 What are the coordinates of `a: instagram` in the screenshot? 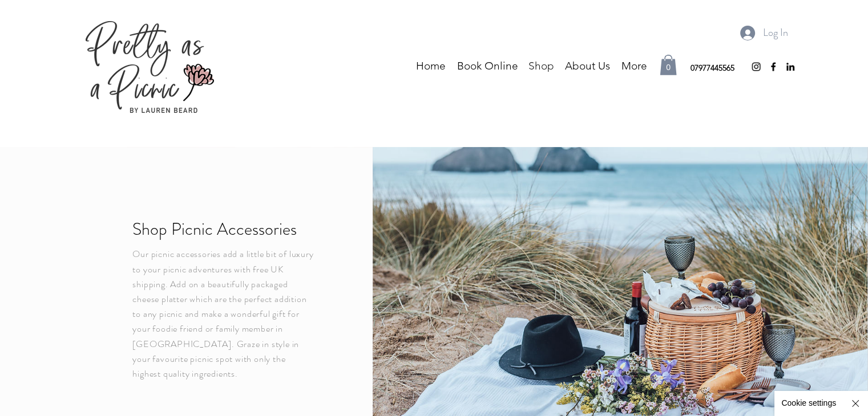 It's located at (756, 66).